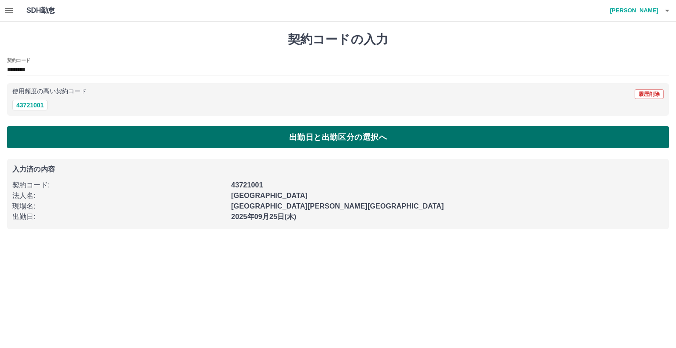 This screenshot has height=348, width=676. Describe the element at coordinates (18, 60) in the screenshot. I see `h2: 契約コード` at that location.